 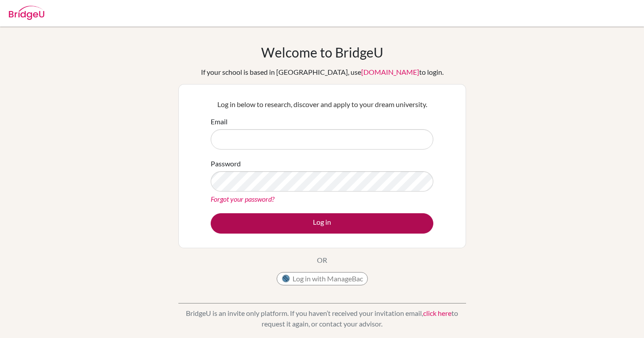 I want to click on h1: Welcome to BridgeU, so click(x=322, y=52).